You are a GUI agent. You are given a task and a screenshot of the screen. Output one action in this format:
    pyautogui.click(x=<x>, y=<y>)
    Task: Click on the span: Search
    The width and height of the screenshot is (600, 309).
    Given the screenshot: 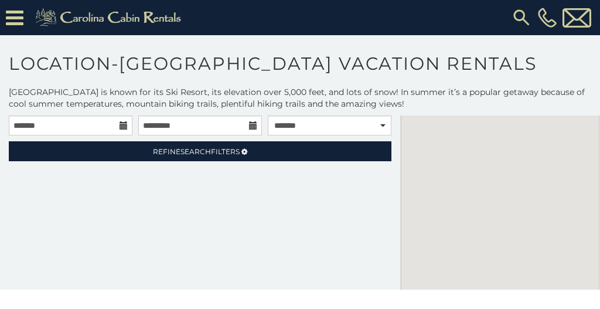 What is the action you would take?
    pyautogui.click(x=196, y=151)
    